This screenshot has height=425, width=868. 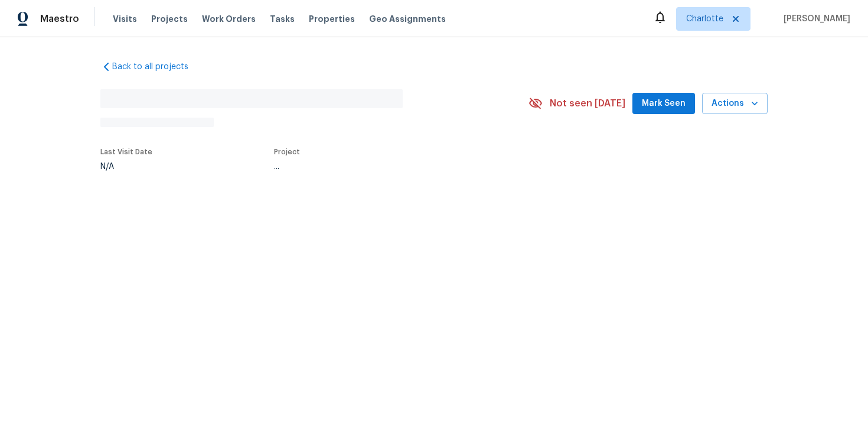 What do you see at coordinates (169, 19) in the screenshot?
I see `span: Projects` at bounding box center [169, 19].